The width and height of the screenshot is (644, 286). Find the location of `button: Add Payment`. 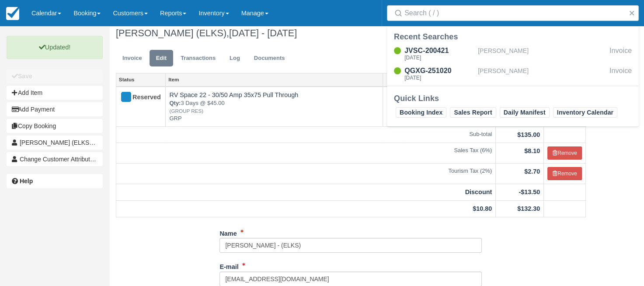

button: Add Payment is located at coordinates (55, 109).